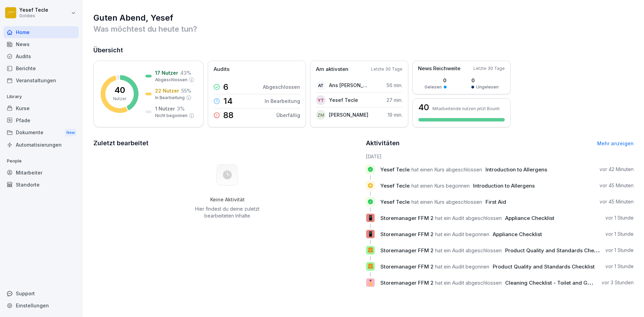 The height and width of the screenshot is (317, 644). What do you see at coordinates (41, 97) in the screenshot?
I see `p: Library` at bounding box center [41, 97].